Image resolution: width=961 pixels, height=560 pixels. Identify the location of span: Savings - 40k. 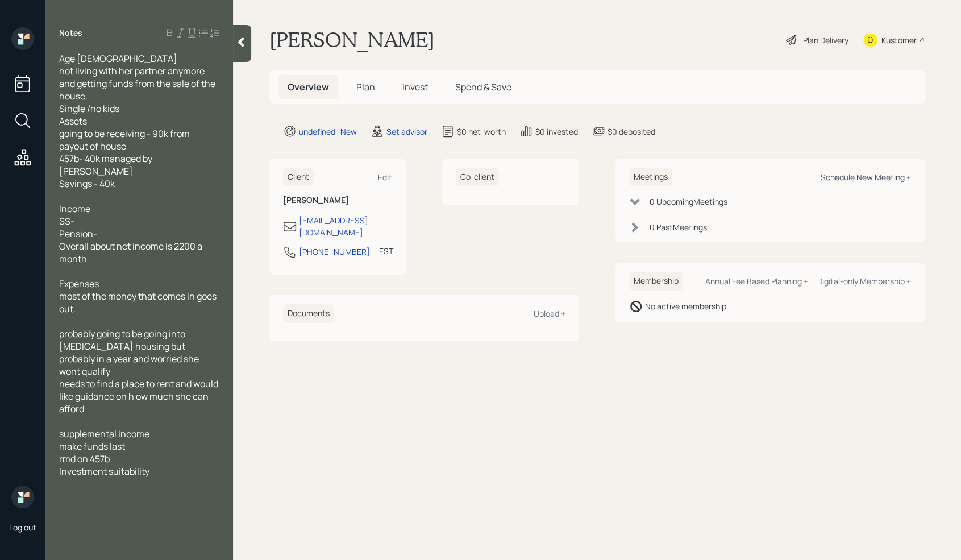
(87, 184).